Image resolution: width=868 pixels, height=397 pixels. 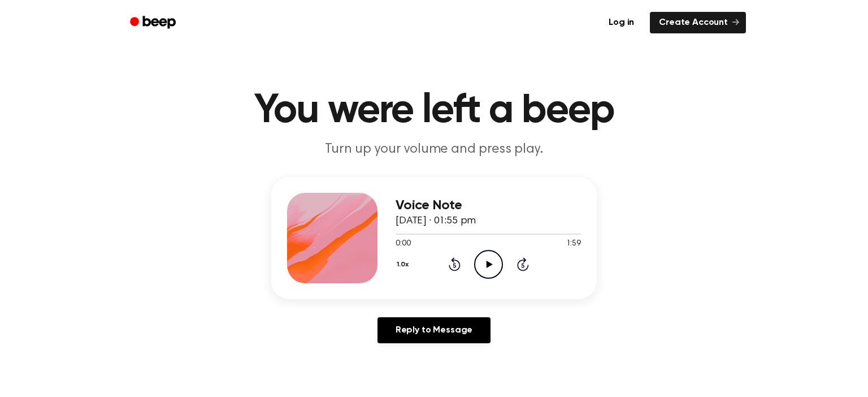 What do you see at coordinates (434, 111) in the screenshot?
I see `h1: You were left a beep` at bounding box center [434, 111].